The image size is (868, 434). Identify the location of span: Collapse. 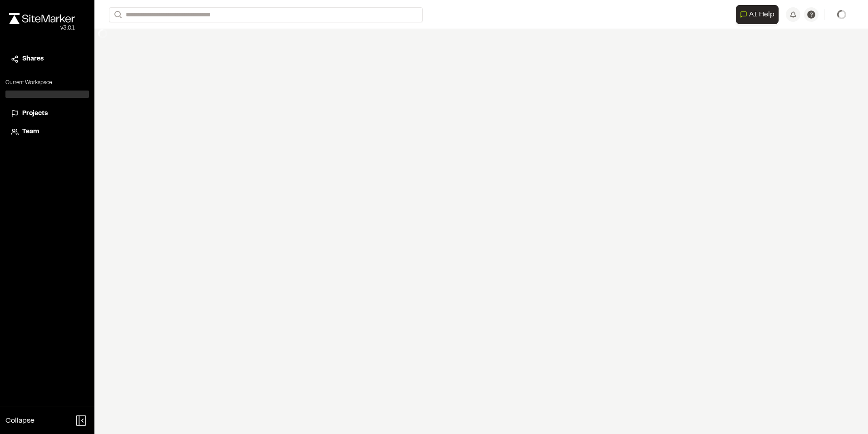
(20, 421).